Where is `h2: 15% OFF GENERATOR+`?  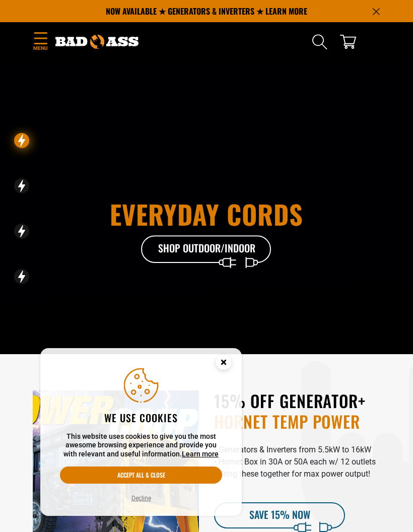
h2: 15% OFF GENERATOR+ is located at coordinates (297, 411).